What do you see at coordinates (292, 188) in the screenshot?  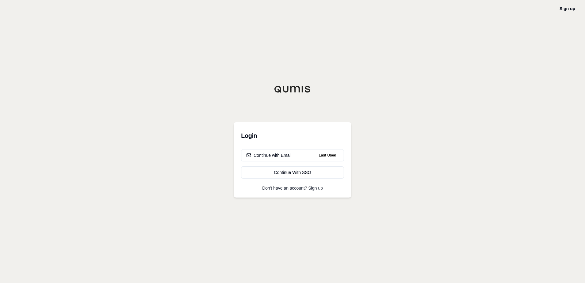 I see `p: Don't have an account?` at bounding box center [292, 188].